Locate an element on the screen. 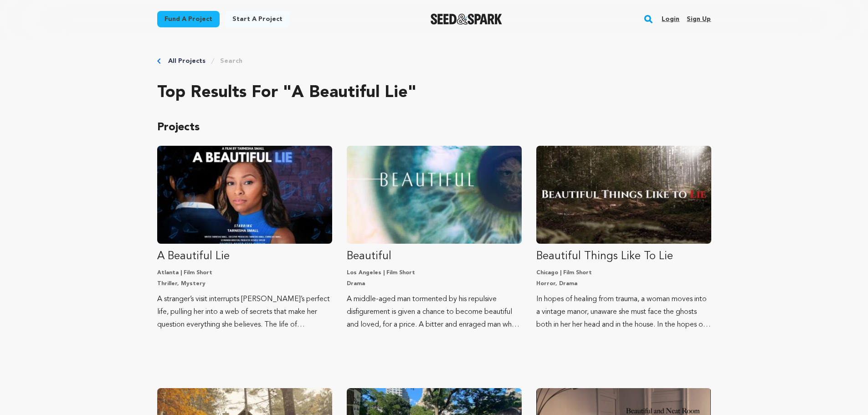  p: A middle-aged man tormented by his repulsive disfigurement is given a chance to become beautiful ... is located at coordinates (434, 312).